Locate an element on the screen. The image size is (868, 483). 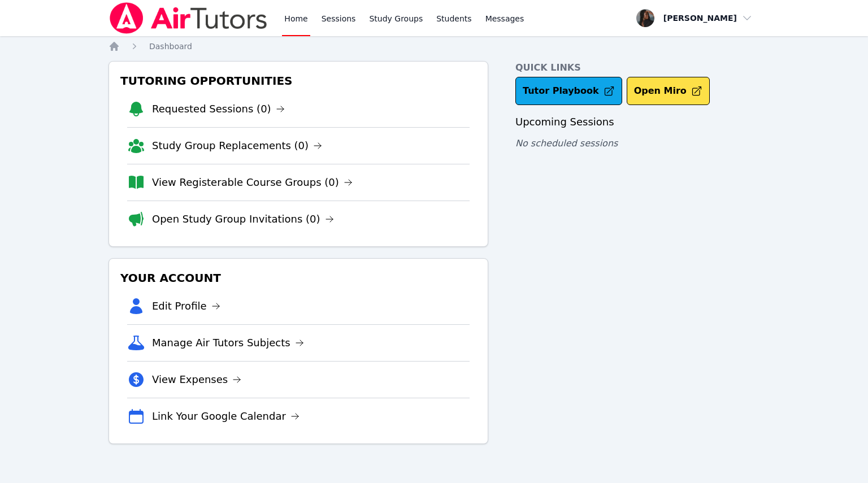
span: Dashboard is located at coordinates (170, 47).